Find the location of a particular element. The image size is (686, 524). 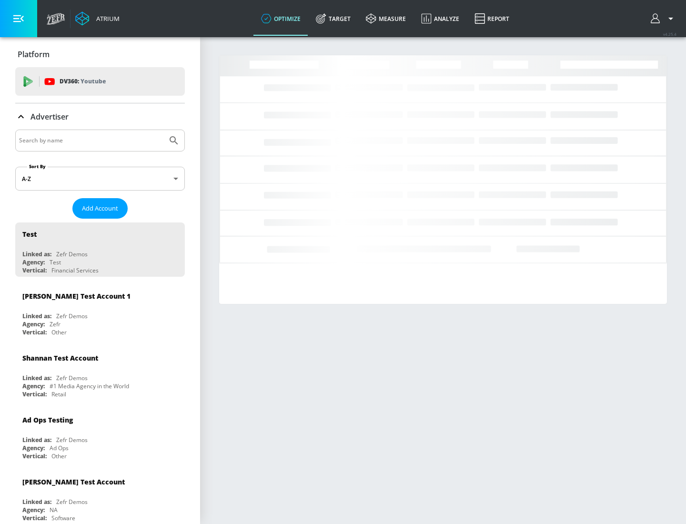

div: Financial Services is located at coordinates (75, 270).